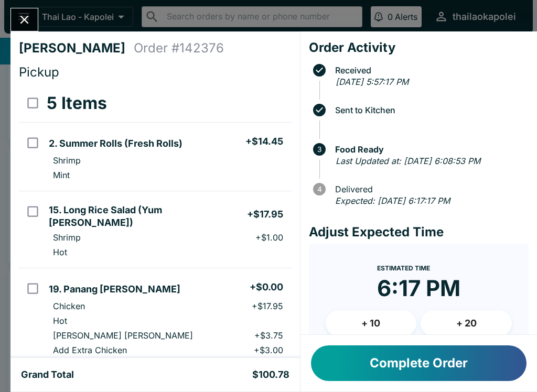 This screenshot has width=537, height=392. What do you see at coordinates (418, 363) in the screenshot?
I see `button: Complete Order` at bounding box center [418, 363].